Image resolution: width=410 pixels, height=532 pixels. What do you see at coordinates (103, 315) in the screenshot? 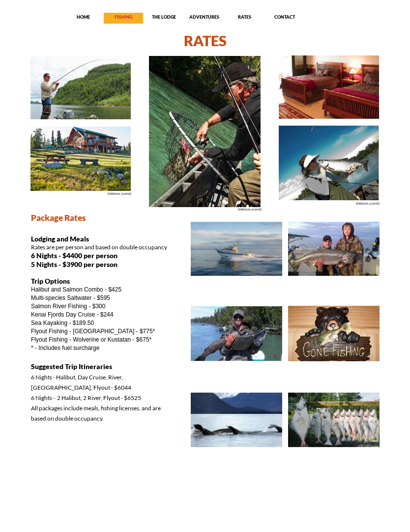
I see `p: Kenai Fjords Day Cruise - $244` at bounding box center [103, 315].